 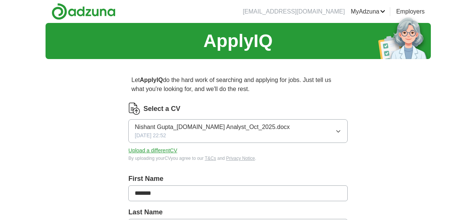 What do you see at coordinates (153, 150) in the screenshot?
I see `button: Upload a differentCV` at bounding box center [153, 150].